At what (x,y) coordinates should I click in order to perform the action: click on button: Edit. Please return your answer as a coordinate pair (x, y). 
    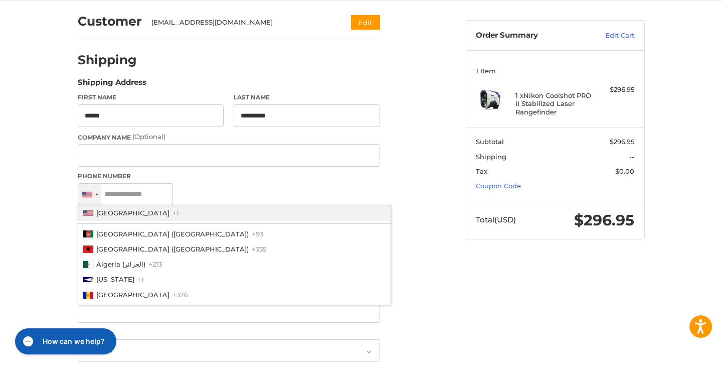
    Looking at the image, I should click on (366, 22).